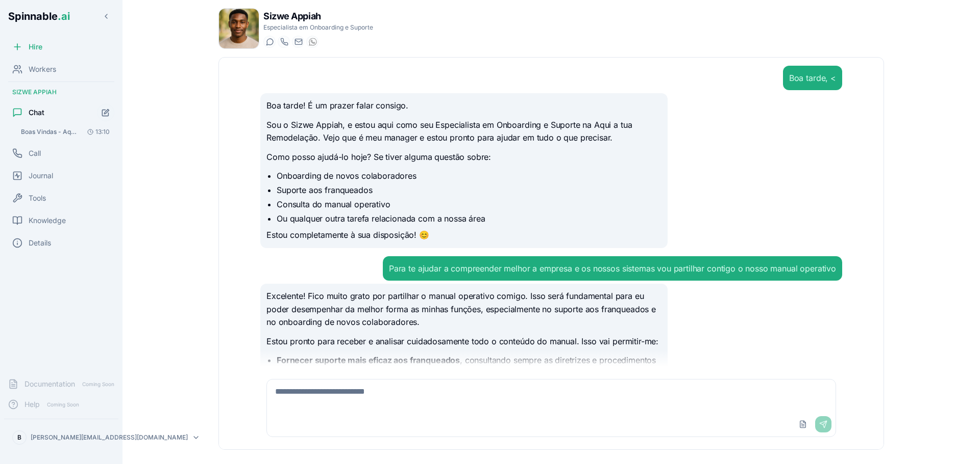 This screenshot has width=980, height=464. What do you see at coordinates (19, 438) in the screenshot?
I see `span: B` at bounding box center [19, 438].